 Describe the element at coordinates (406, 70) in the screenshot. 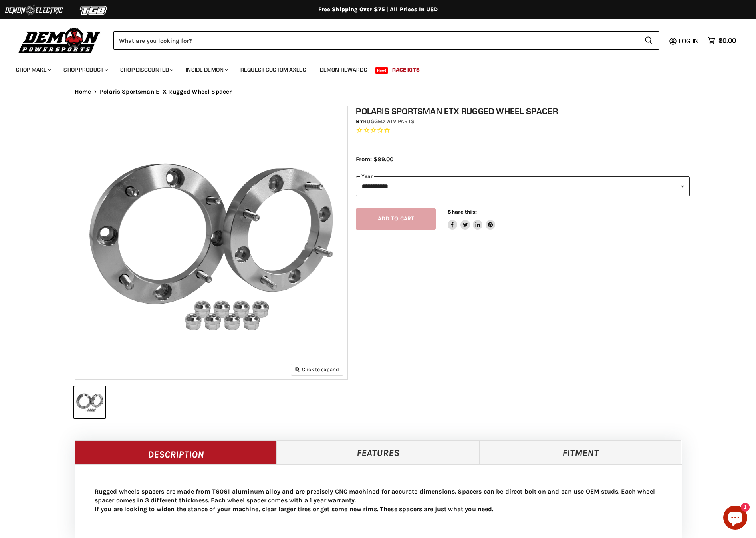

I see `a: Race Kits` at that location.